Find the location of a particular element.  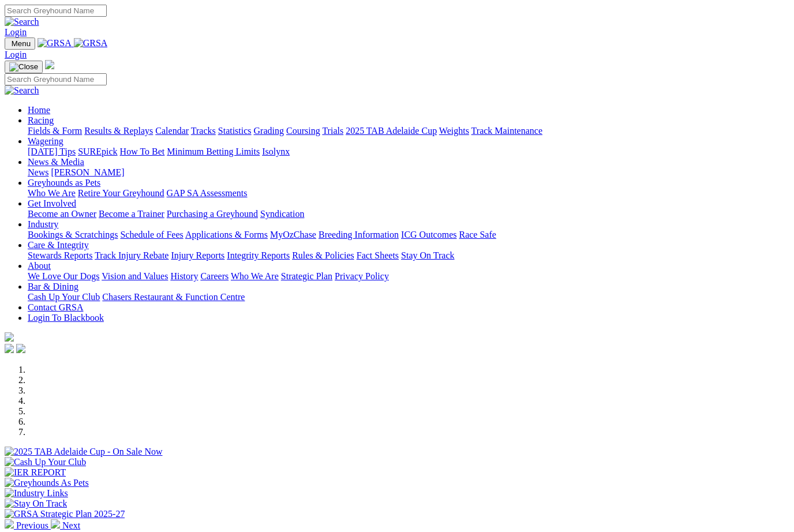

div: Industry is located at coordinates (409, 235).